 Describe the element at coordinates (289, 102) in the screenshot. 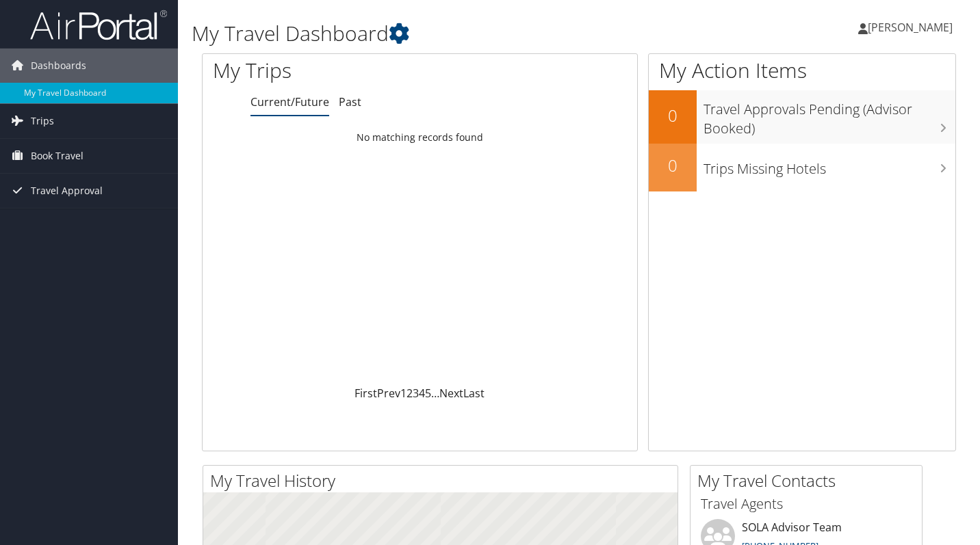

I see `a: Current/Future` at that location.